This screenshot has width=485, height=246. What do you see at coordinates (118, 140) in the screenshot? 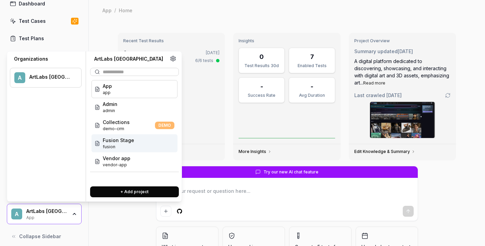
I see `span: Fusion Stage` at bounding box center [118, 140].